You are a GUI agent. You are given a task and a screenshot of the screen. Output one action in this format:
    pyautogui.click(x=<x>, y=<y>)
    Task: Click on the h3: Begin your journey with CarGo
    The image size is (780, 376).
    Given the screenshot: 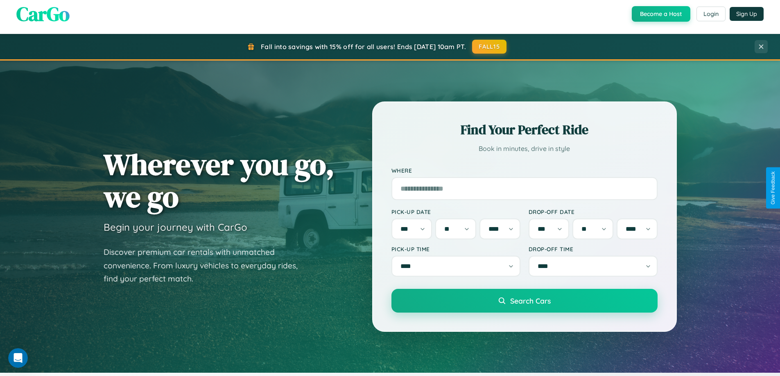 What is the action you would take?
    pyautogui.click(x=175, y=227)
    